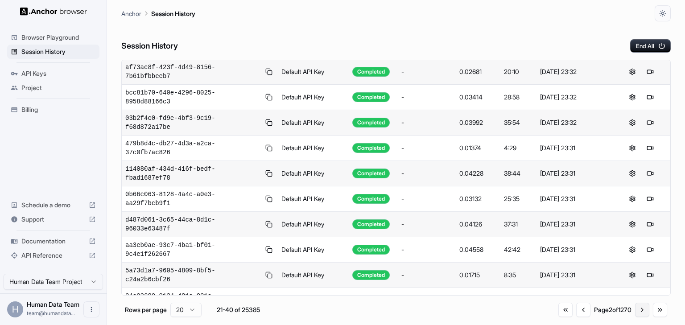 The height and width of the screenshot is (325, 685). Describe the element at coordinates (478, 123) in the screenshot. I see `div: 0.03992` at that location.